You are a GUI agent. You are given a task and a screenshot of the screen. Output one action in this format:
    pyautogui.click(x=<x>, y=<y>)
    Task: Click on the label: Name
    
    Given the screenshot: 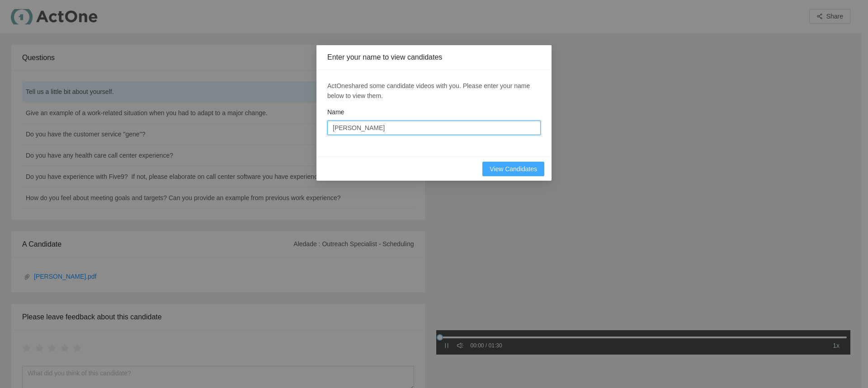 What is the action you would take?
    pyautogui.click(x=335, y=112)
    